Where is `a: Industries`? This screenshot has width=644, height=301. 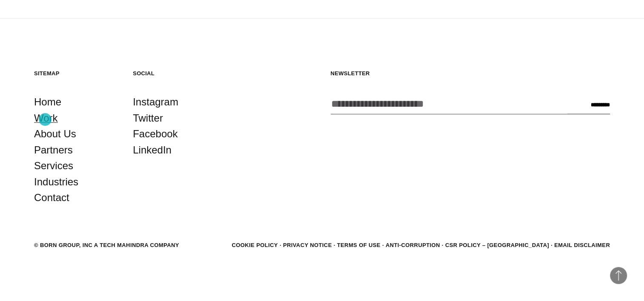
a: Industries is located at coordinates (56, 182).